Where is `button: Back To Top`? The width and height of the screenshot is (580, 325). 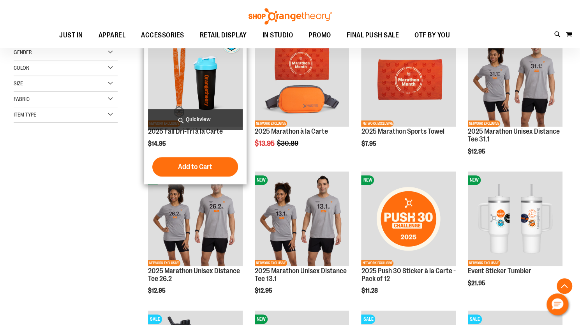 button: Back To Top is located at coordinates (564, 286).